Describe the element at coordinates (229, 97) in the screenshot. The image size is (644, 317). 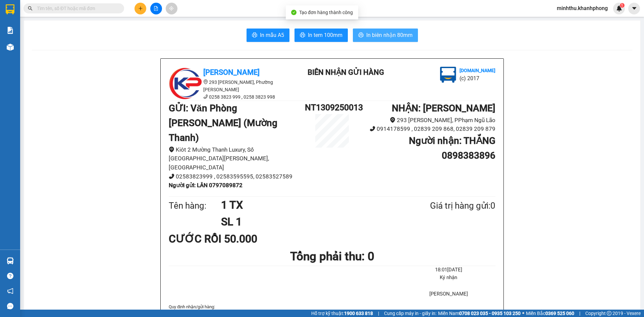
I see `li: 0258 3823 999 , 0258 3823 998` at that location.